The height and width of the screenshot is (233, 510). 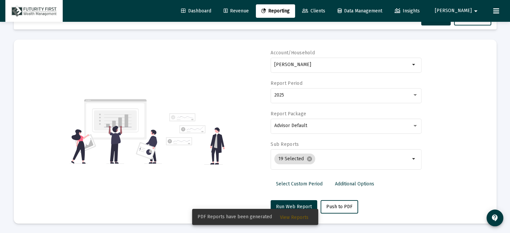 What do you see at coordinates (360, 11) in the screenshot?
I see `a: Data Management` at bounding box center [360, 11].